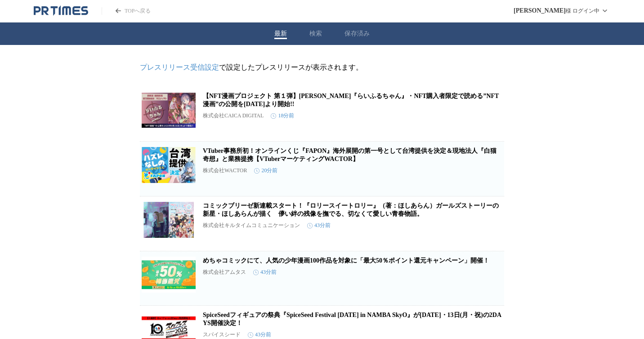 This screenshot has height=339, width=644. I want to click on button: 最新, so click(280, 33).